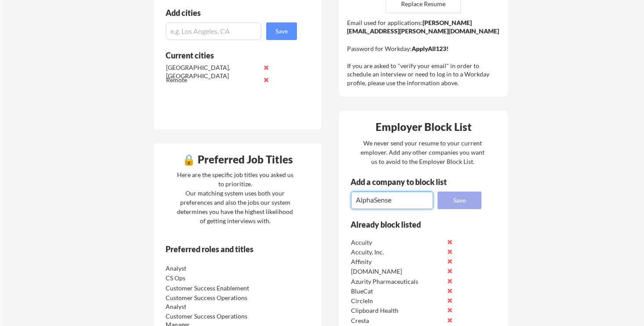  Describe the element at coordinates (424, 127) in the screenshot. I see `div: Employer Block List` at that location.